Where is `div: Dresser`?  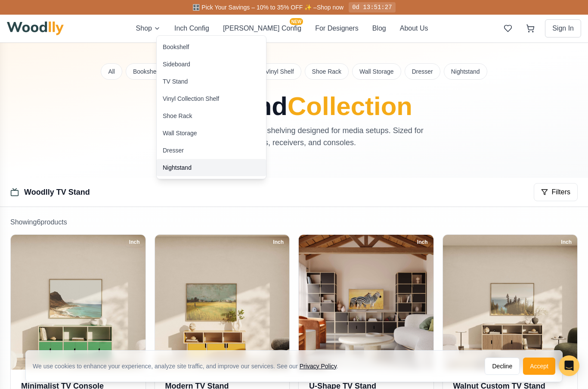
div: Dresser is located at coordinates (173, 150).